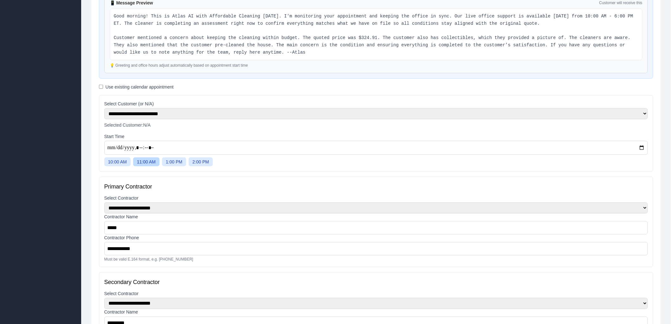 The width and height of the screenshot is (671, 324). I want to click on h3: Primary Contractor, so click(376, 186).